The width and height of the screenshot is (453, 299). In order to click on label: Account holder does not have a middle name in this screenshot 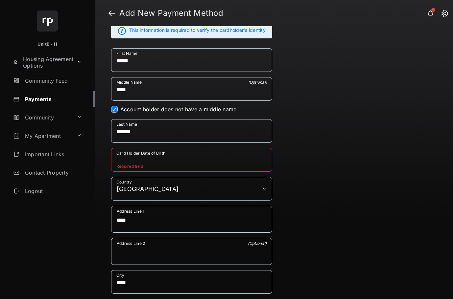, I will do `click(178, 109)`.